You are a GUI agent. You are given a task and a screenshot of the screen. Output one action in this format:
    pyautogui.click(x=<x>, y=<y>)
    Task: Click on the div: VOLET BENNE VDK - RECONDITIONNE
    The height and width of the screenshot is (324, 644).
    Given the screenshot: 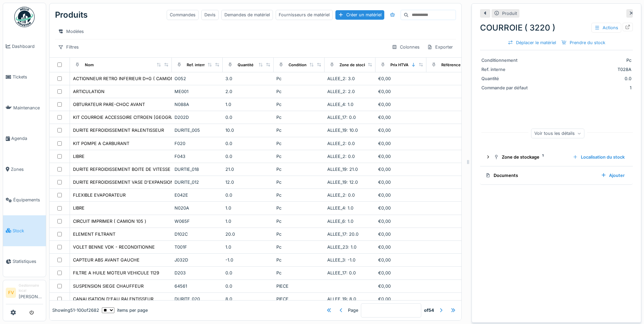 What is the action you would take?
    pyautogui.click(x=114, y=247)
    